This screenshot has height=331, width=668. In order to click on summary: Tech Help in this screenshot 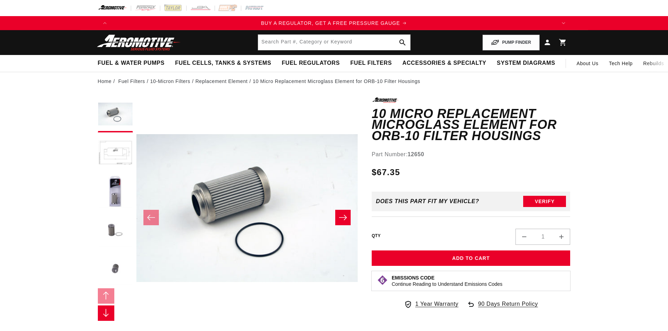, I will do `click(621, 63)`.